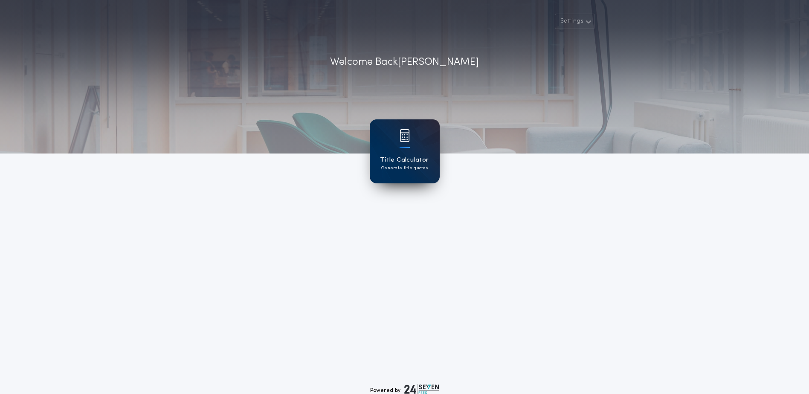 The image size is (809, 394). Describe the element at coordinates (405, 151) in the screenshot. I see `a: card iconTitle CalculatorGenerate title quotes` at that location.